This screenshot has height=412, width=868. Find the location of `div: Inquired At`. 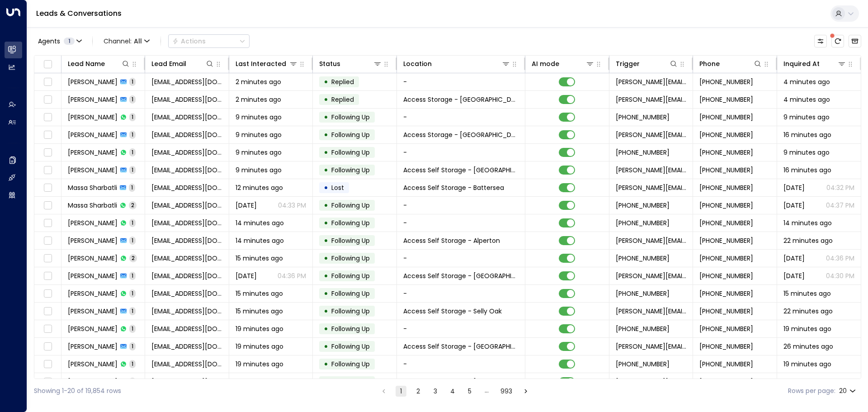

div: Inquired At is located at coordinates (815, 64).